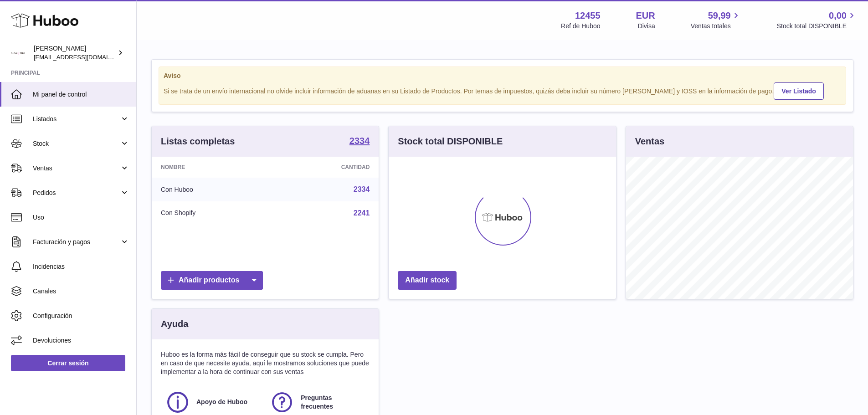 The image size is (868, 415). Describe the element at coordinates (326, 167) in the screenshot. I see `th: Cantidad` at that location.